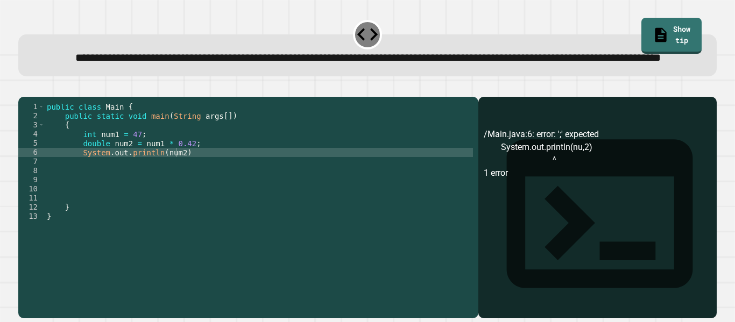 This screenshot has width=735, height=322. What do you see at coordinates (31, 143) in the screenshot?
I see `div: 5` at bounding box center [31, 143].